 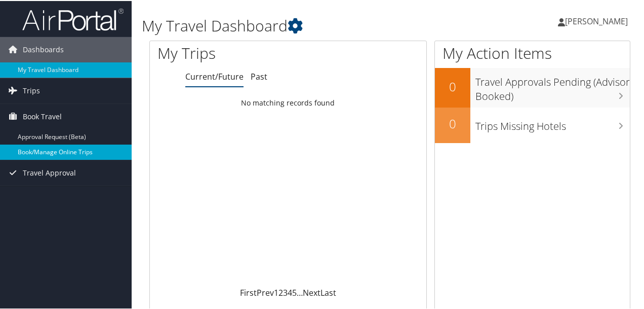 What do you see at coordinates (532, 52) in the screenshot?
I see `h1: My Action Items` at bounding box center [532, 52].